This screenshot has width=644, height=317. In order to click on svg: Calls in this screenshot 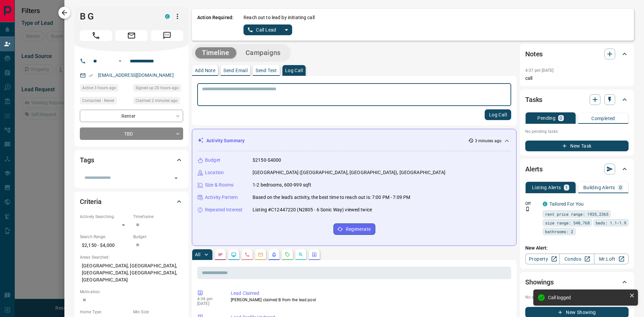, I will do `click(247, 255)`.